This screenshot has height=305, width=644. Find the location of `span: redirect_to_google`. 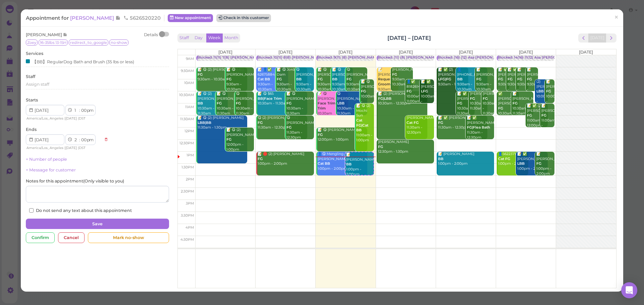

span: redirect_to_google is located at coordinates (89, 43).